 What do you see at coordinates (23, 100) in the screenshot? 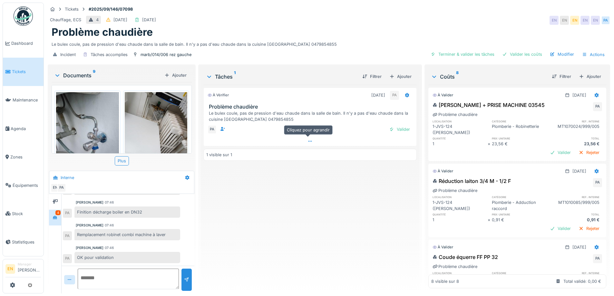
I see `a: Maintenance` at bounding box center [23, 100].